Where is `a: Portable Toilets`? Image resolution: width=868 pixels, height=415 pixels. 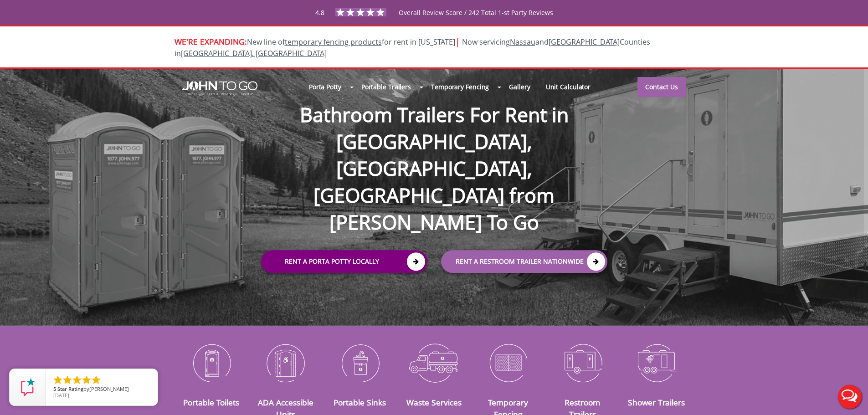 a: Portable Toilets is located at coordinates (211, 402).